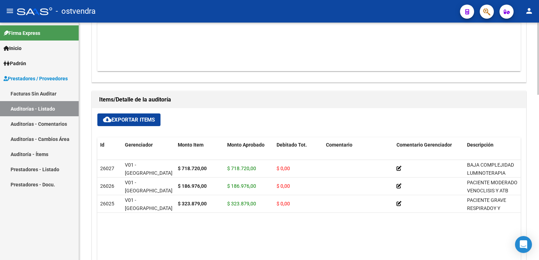  I want to click on span: Padrón, so click(15, 63).